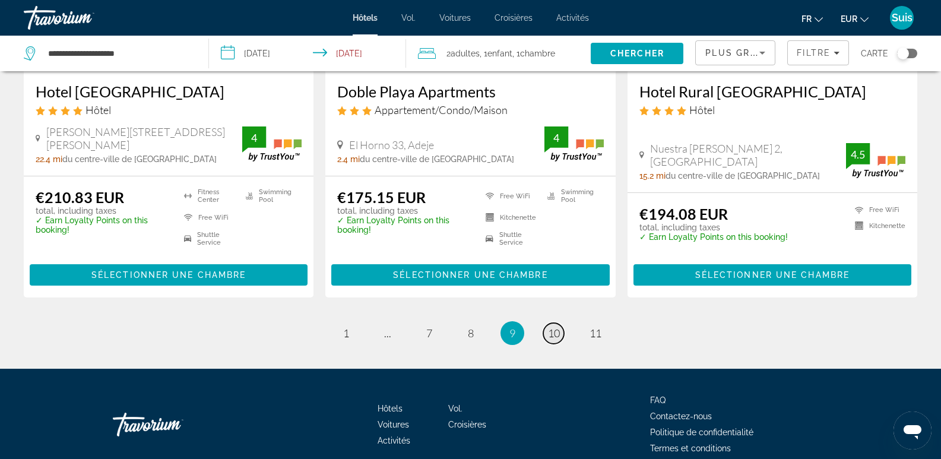  I want to click on span: Carte, so click(875, 53).